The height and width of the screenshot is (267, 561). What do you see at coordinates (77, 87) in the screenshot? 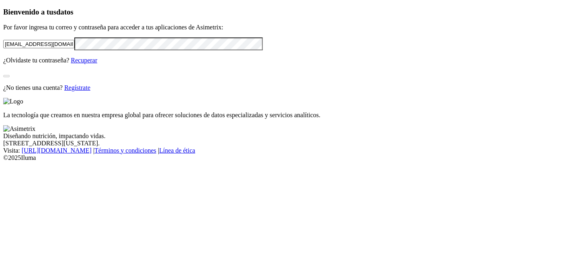
I see `a: Regístrate` at bounding box center [77, 87].